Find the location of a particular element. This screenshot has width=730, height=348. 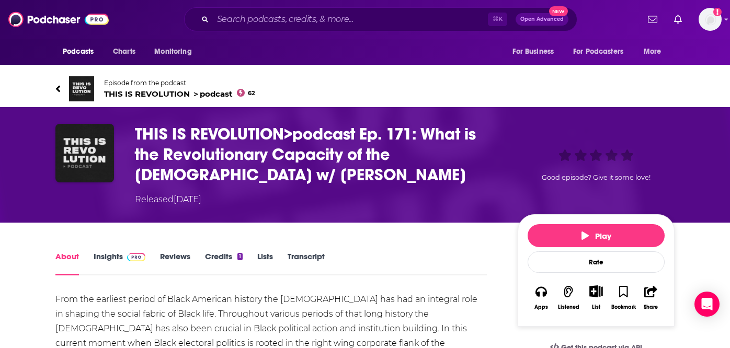

button: Share is located at coordinates (651, 298).